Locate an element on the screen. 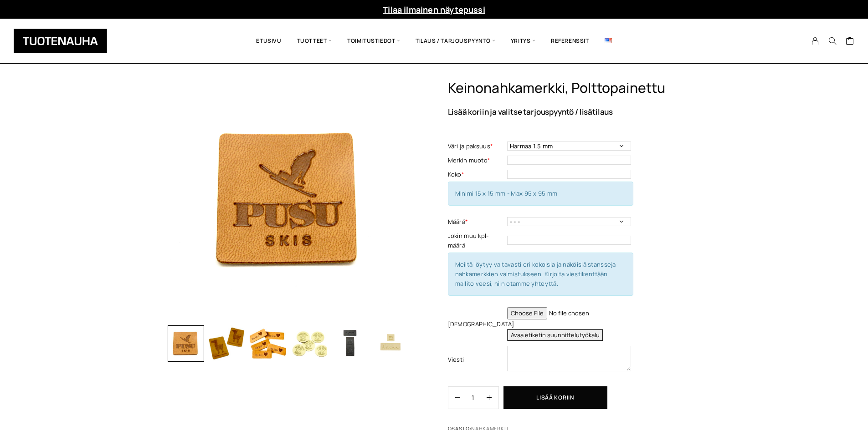 This screenshot has width=868, height=430. img: Keinonahkamerkki, polttopainettu 2 is located at coordinates (227, 344).